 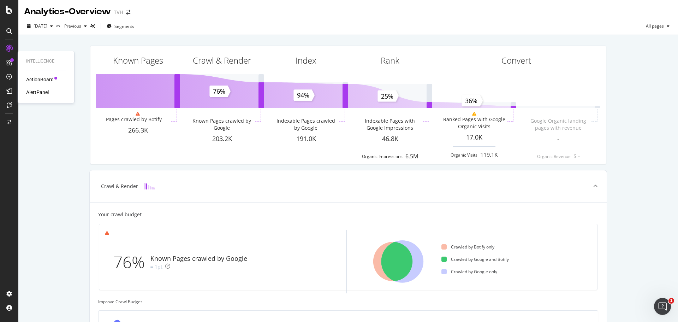 What do you see at coordinates (306, 60) in the screenshot?
I see `div: Index` at bounding box center [306, 60].